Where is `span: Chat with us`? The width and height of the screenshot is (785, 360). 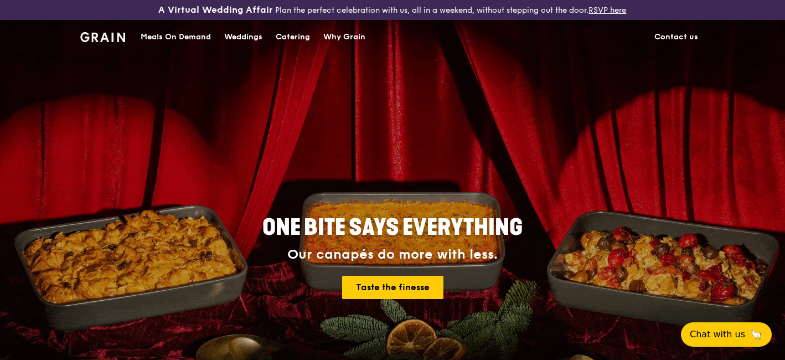
span: Chat with us is located at coordinates (717, 334).